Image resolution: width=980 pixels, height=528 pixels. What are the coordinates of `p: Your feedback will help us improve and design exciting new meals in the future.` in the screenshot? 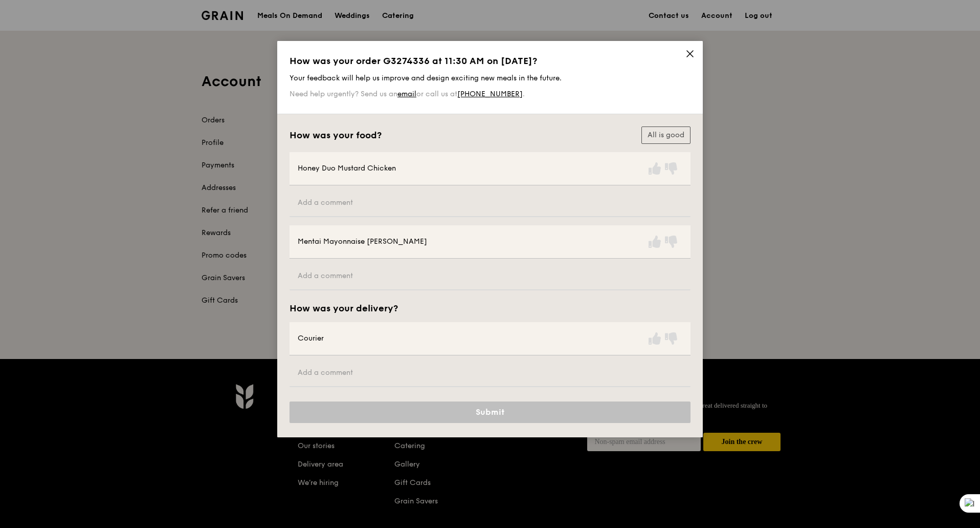 It's located at (490, 77).